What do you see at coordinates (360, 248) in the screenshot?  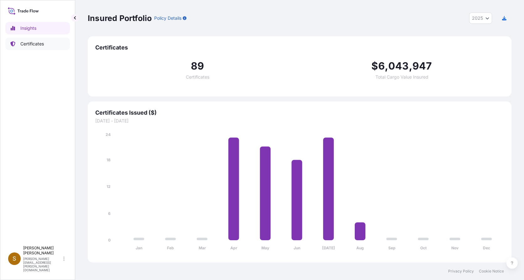 I see `tspan: Aug` at bounding box center [360, 248].